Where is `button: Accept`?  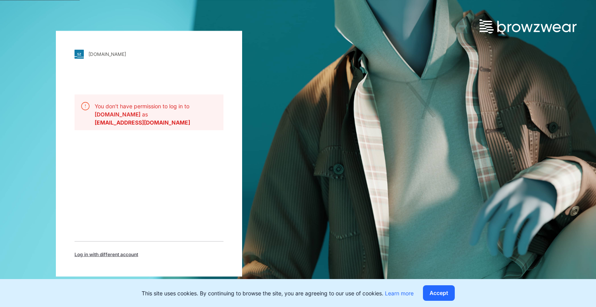
button: Accept is located at coordinates (439, 293).